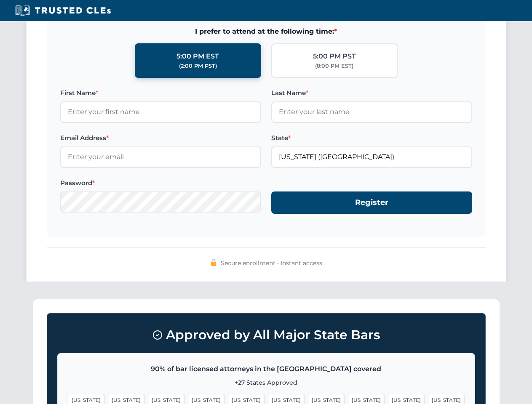  Describe the element at coordinates (266, 335) in the screenshot. I see `h3: Approved by All Major State Bars` at that location.